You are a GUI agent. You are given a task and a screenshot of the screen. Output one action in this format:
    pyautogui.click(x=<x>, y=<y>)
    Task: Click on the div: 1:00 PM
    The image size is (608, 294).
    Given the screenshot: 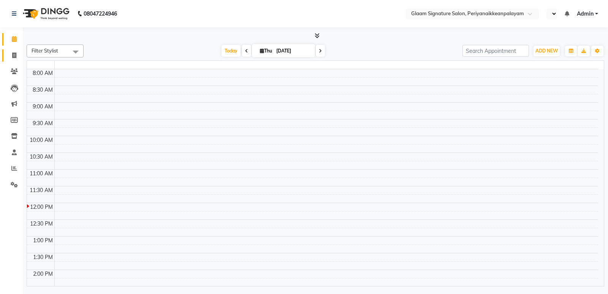 What is the action you would take?
    pyautogui.click(x=43, y=240)
    